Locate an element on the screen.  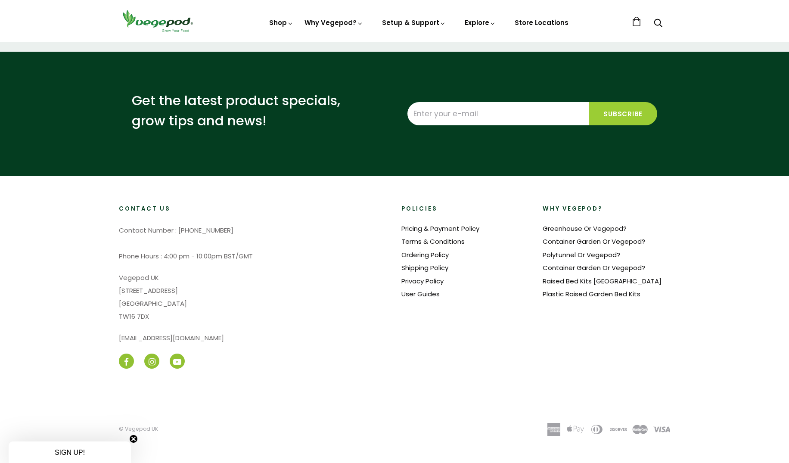
button: Close teaser is located at coordinates (134, 439).